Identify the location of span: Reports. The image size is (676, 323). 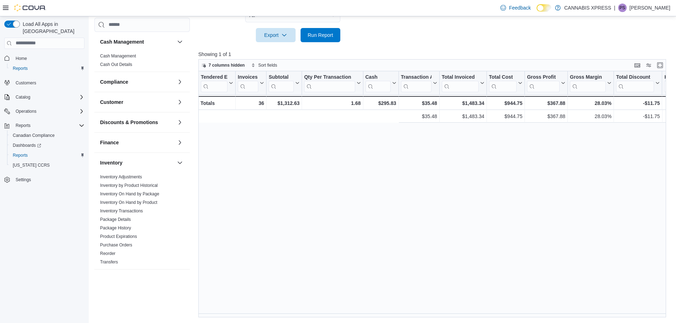
(47, 155).